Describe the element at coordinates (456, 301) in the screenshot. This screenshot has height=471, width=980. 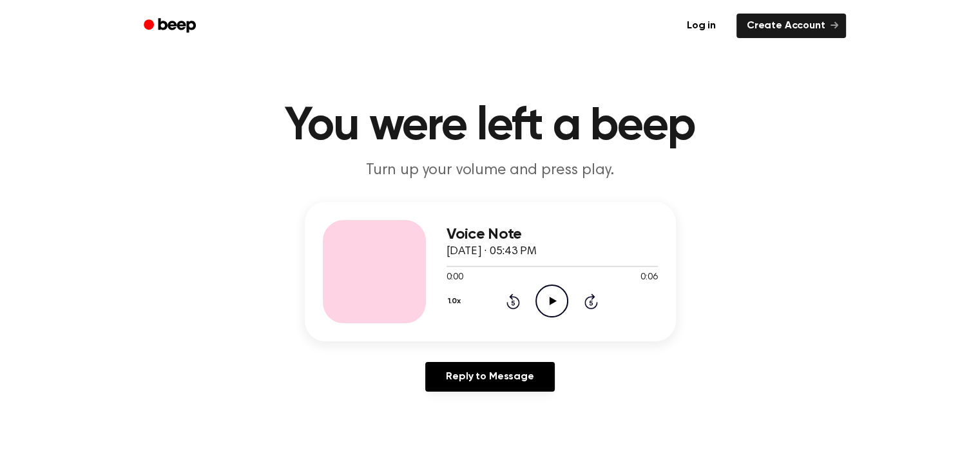
I see `button: 1.0x` at that location.